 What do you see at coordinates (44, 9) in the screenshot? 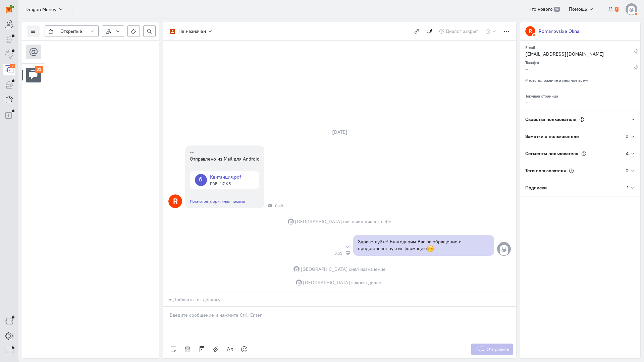
I see `button: Dragon Money` at bounding box center [44, 9].